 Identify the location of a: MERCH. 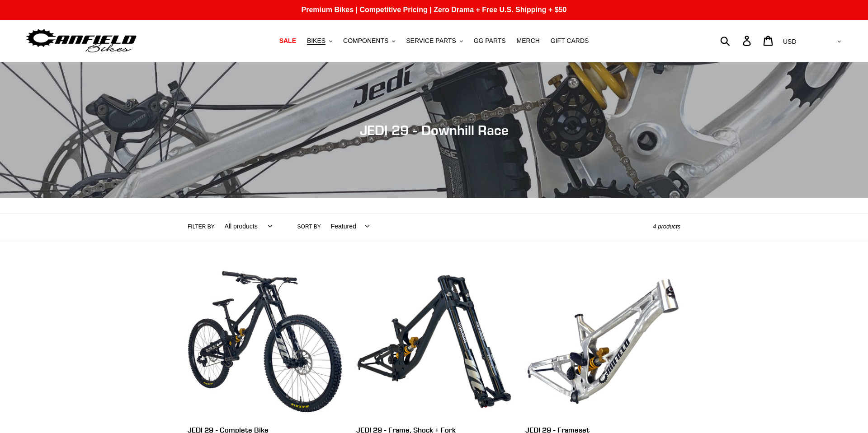
(528, 41).